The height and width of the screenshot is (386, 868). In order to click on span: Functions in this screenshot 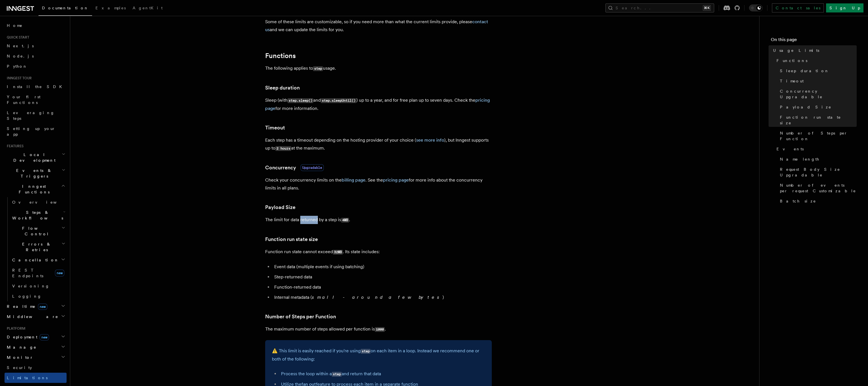, I will do `click(792, 60)`.